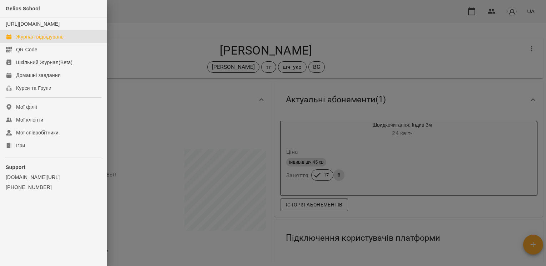  What do you see at coordinates (44, 63) in the screenshot?
I see `div: Шкільний Журнал(Beta)` at bounding box center [44, 63].